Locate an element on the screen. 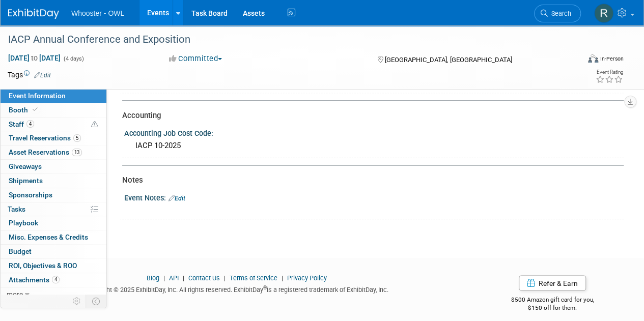 The width and height of the screenshot is (644, 321). span: Tasks is located at coordinates (16, 209).